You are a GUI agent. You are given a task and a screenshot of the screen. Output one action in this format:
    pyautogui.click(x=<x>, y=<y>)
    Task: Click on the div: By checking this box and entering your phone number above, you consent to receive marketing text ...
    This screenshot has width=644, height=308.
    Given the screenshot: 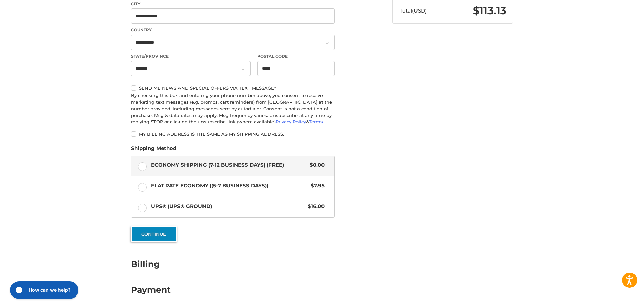 What is the action you would take?
    pyautogui.click(x=233, y=109)
    